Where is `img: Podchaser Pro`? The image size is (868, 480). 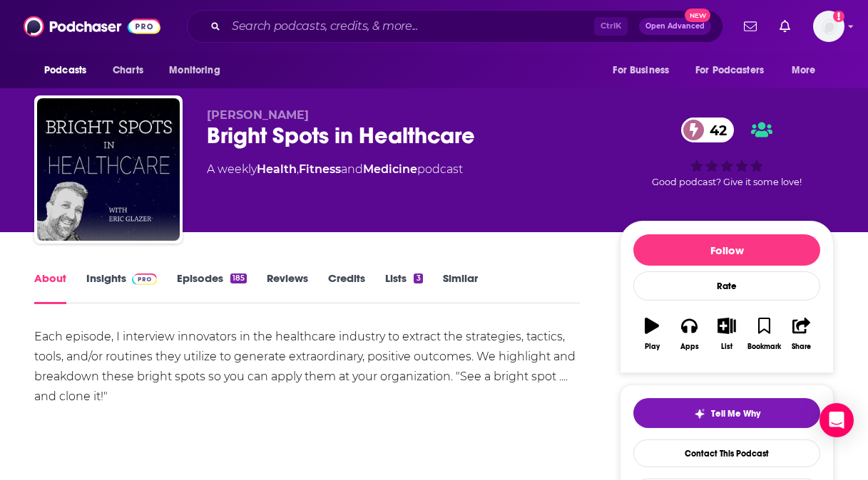 img: Podchaser Pro is located at coordinates (144, 279).